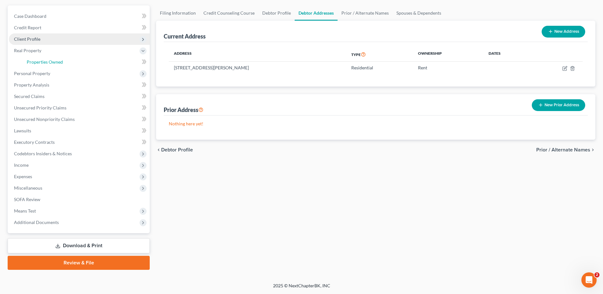 The image size is (603, 294). What do you see at coordinates (277, 13) in the screenshot?
I see `a: Debtor Profile` at bounding box center [277, 13].